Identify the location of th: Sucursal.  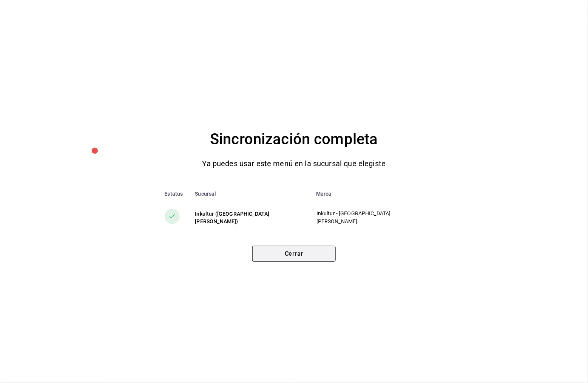
(250, 194).